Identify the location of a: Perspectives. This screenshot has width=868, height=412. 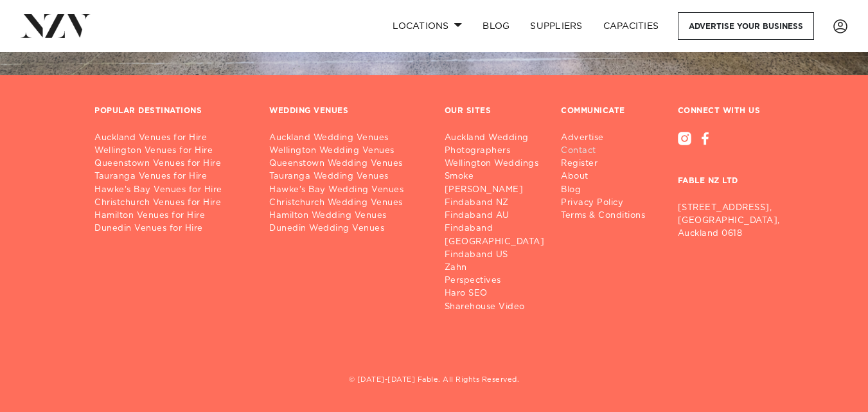
(500, 281).